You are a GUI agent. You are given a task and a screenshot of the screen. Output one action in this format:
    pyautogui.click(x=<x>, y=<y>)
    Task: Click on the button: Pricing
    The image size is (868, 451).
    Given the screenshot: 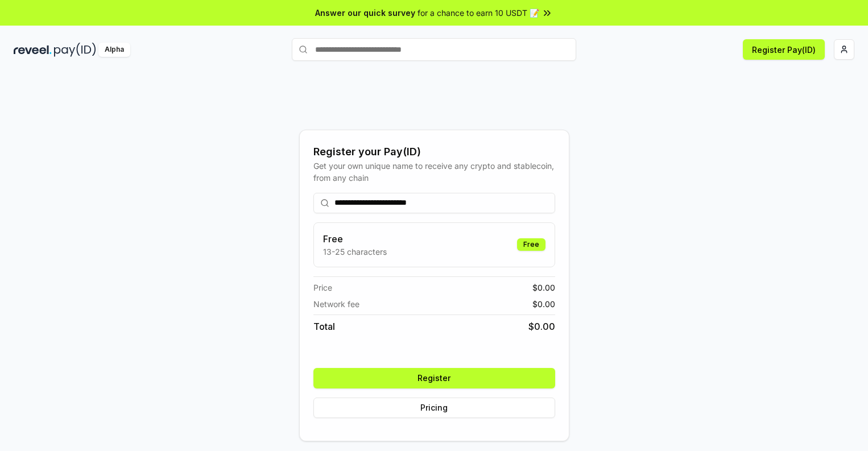 What is the action you would take?
    pyautogui.click(x=434, y=408)
    